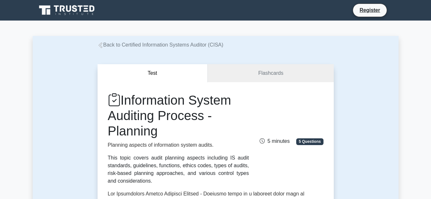 Image resolution: width=431 pixels, height=199 pixels. What do you see at coordinates (178, 115) in the screenshot?
I see `h1: Information System Auditing Process - Planning` at bounding box center [178, 115].